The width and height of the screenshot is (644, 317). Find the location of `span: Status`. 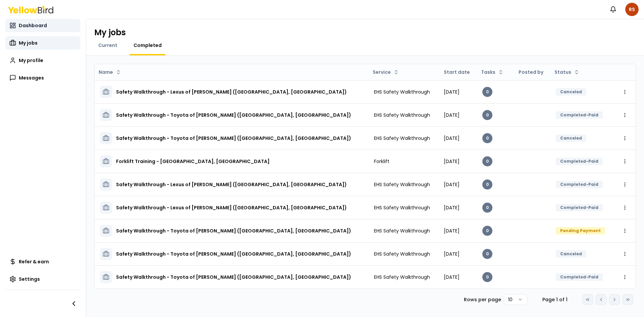

span: Status is located at coordinates (562, 72).